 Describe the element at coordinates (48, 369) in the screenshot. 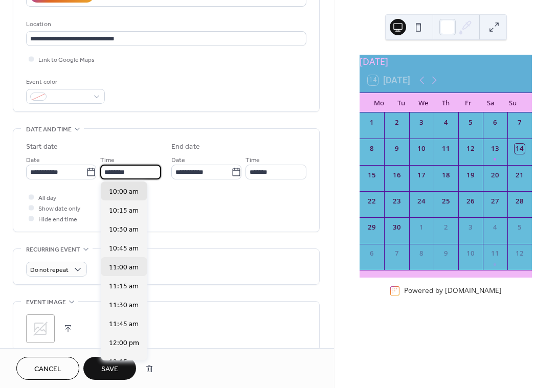

I see `span: Cancel` at that location.